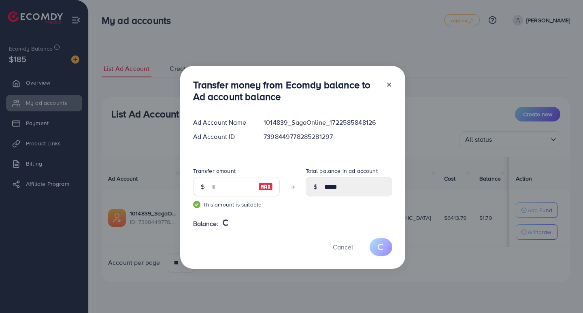 Image resolution: width=583 pixels, height=313 pixels. What do you see at coordinates (222, 136) in the screenshot?
I see `div: Ad Account ID` at bounding box center [222, 136].